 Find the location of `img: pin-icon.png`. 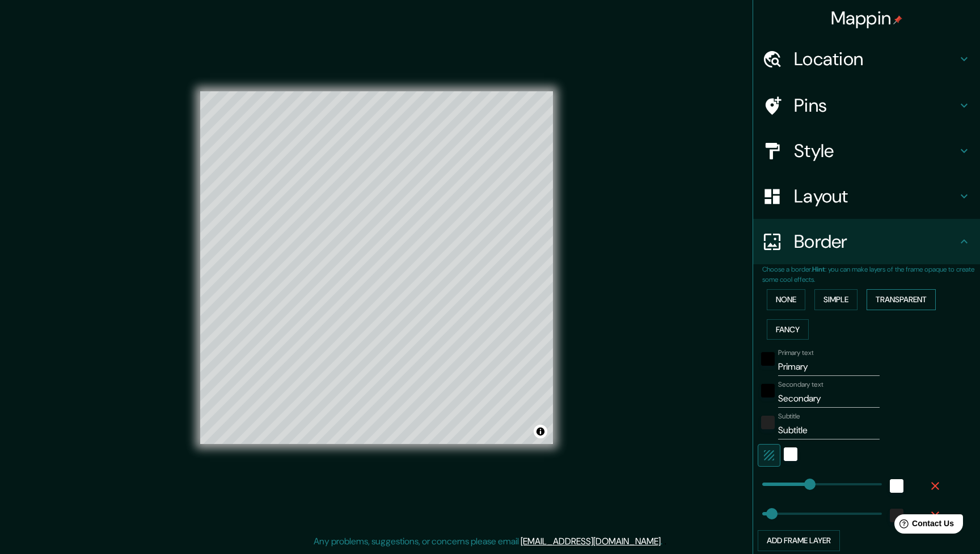

img: pin-icon.png is located at coordinates (898, 20).